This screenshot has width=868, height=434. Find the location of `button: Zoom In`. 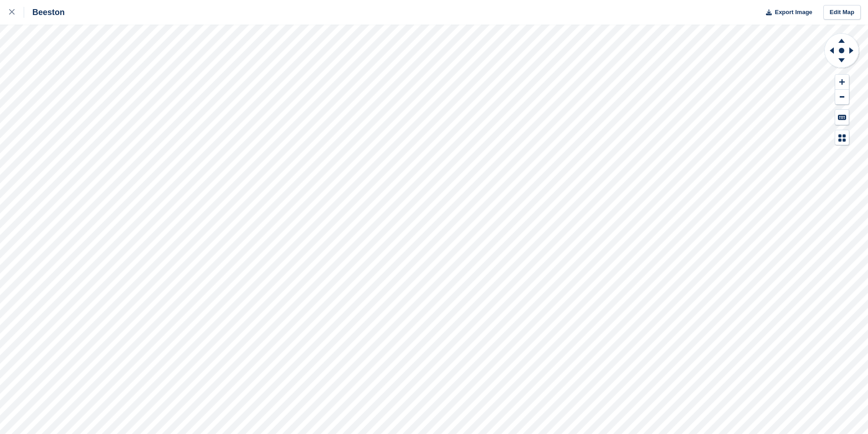

button: Zoom In is located at coordinates (842, 82).